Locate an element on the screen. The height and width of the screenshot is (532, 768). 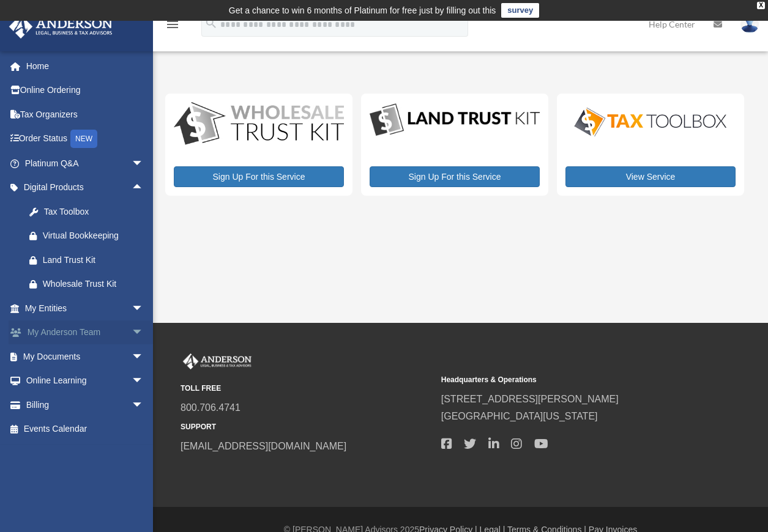
a: Land Trust Kit is located at coordinates (86, 260).